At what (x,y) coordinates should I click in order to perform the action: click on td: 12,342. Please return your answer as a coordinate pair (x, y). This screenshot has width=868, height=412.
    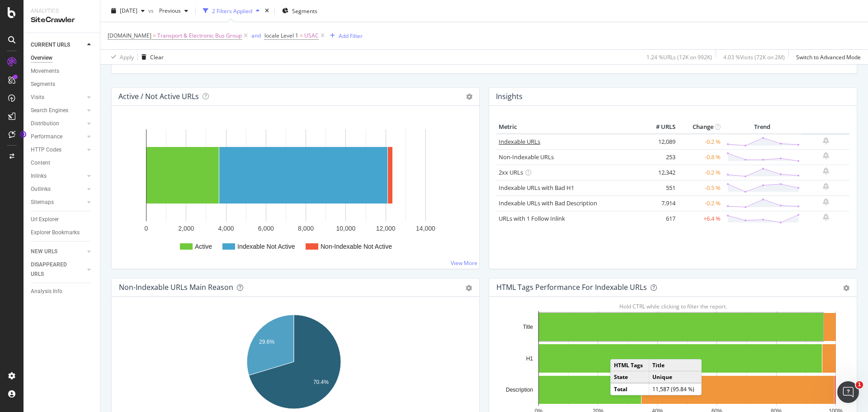
    Looking at the image, I should click on (660, 172).